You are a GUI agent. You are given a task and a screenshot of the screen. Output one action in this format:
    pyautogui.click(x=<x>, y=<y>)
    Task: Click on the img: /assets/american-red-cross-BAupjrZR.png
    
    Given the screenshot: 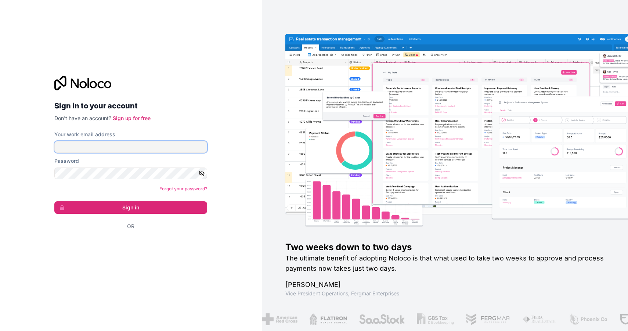 What is the action you would take?
    pyautogui.click(x=279, y=319)
    